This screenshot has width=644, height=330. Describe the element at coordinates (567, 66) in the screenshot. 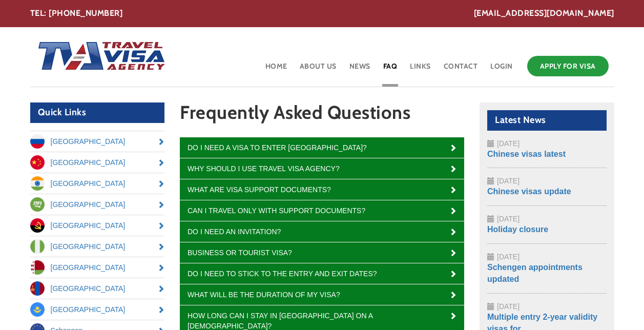

I see `a: Apply for Visa` at that location.